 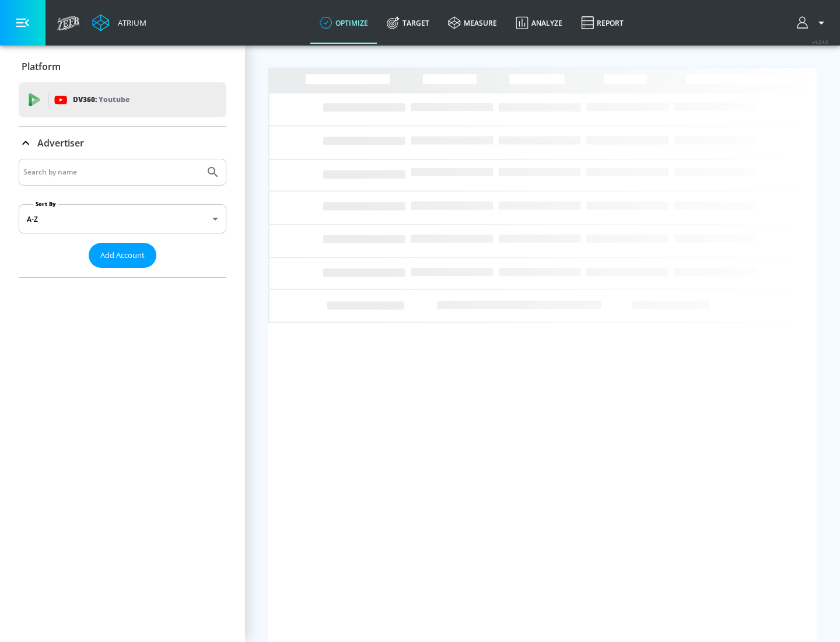 What do you see at coordinates (123, 66) in the screenshot?
I see `div: Platform` at bounding box center [123, 66].